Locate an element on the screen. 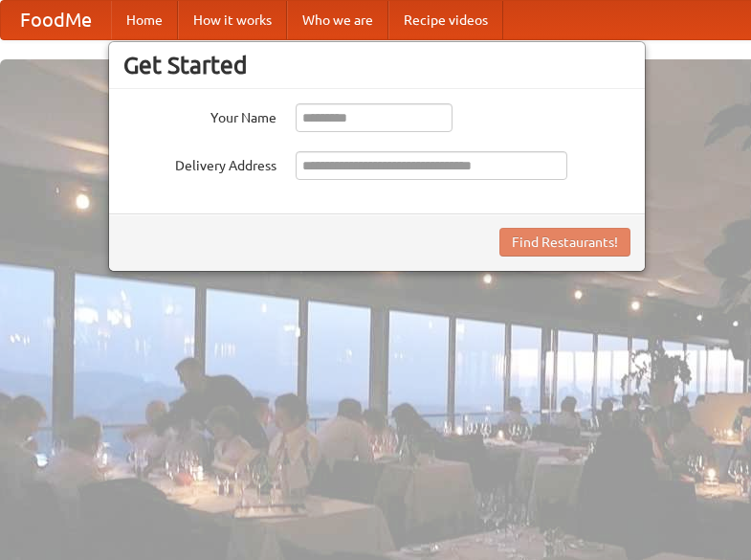 The image size is (751, 560). label: Your Name is located at coordinates (200, 115).